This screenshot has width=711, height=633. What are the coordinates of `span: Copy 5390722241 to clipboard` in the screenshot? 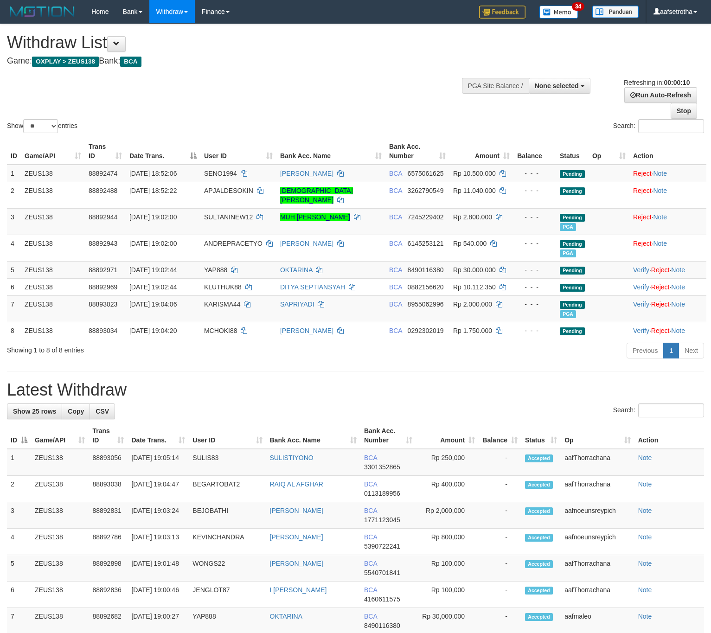 It's located at (382, 547).